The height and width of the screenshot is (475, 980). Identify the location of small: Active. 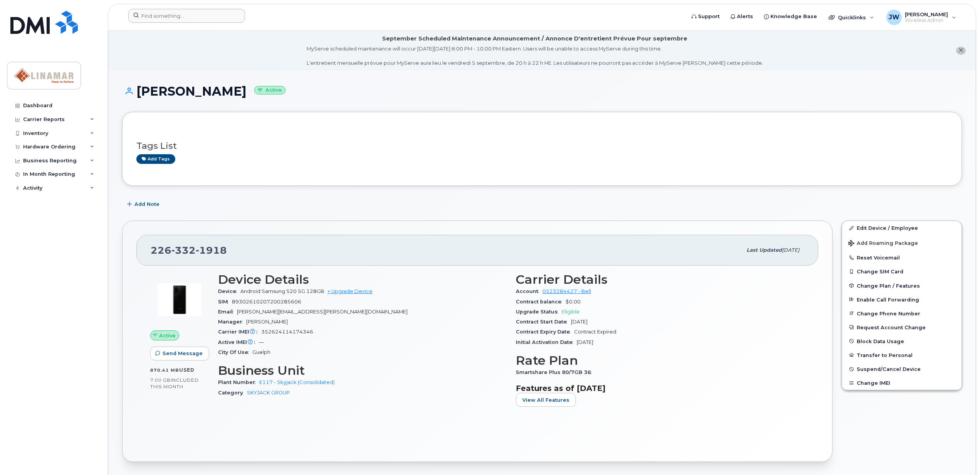
(270, 90).